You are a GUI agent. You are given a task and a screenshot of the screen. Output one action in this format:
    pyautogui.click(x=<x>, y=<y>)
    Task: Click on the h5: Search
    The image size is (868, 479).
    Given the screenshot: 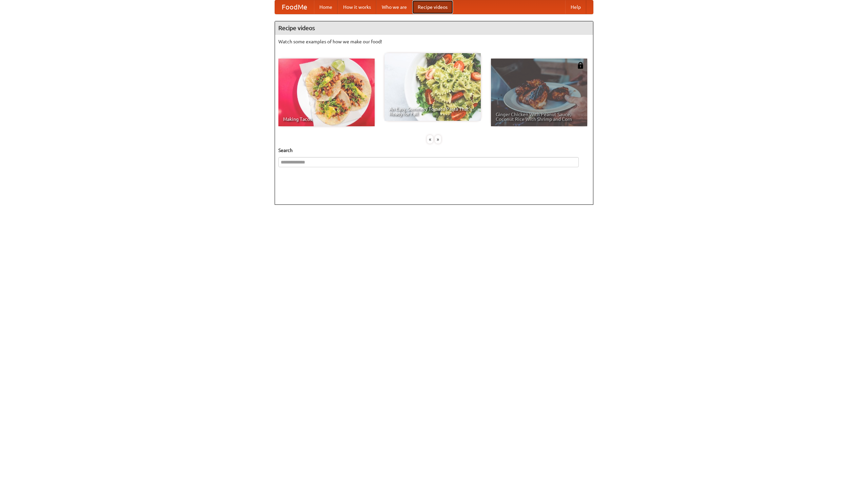 What is the action you would take?
    pyautogui.click(x=434, y=151)
    